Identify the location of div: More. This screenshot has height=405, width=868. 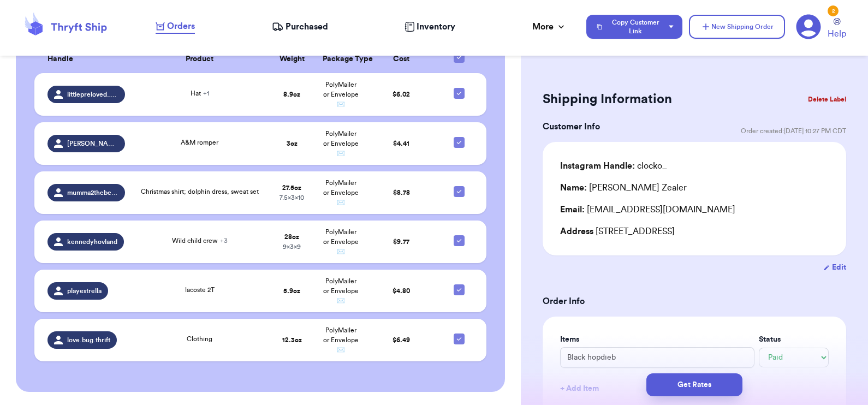
(550, 27).